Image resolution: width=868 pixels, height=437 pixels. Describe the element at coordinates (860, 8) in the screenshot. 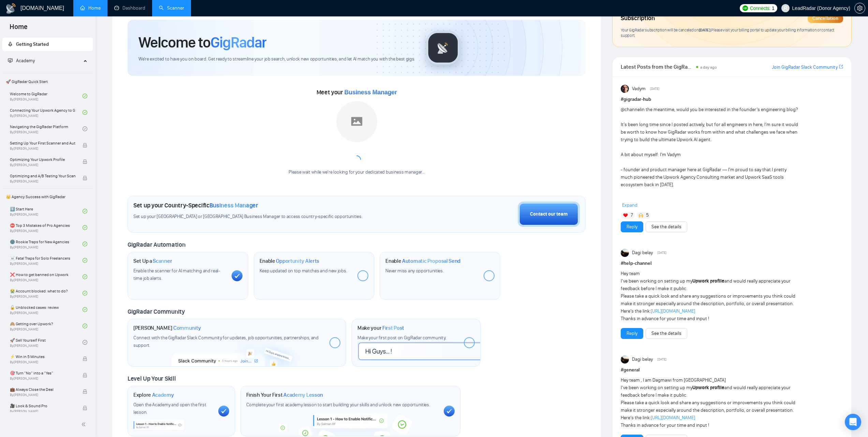

I see `a: setting` at that location.